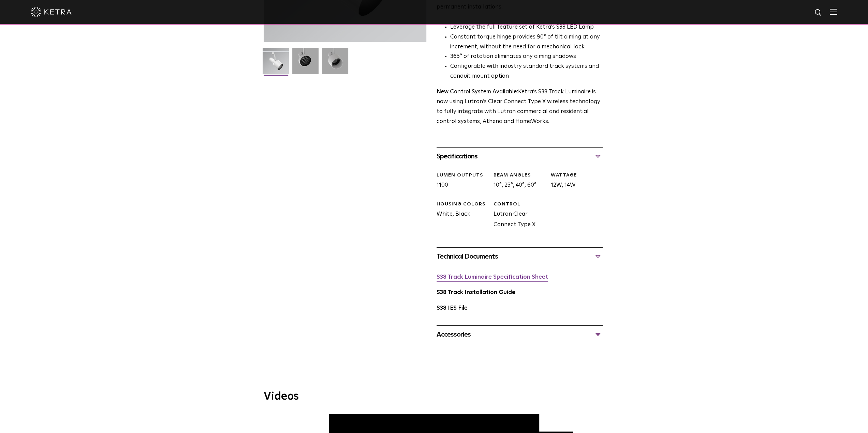 This screenshot has height=433, width=868. Describe the element at coordinates (463, 205) in the screenshot. I see `div: HOUSING COLORS` at that location.